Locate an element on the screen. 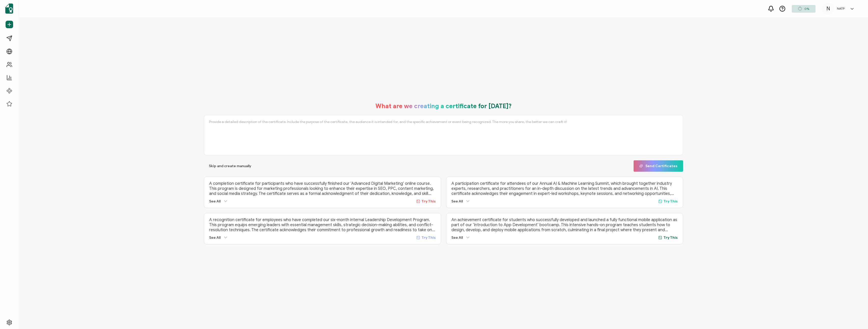 This screenshot has height=329, width=868. p: A recognition certificate for employees who have completed our six-month internal Leadership Deve... is located at coordinates (322, 225).